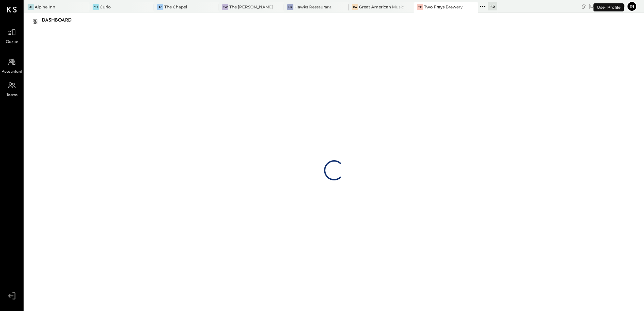 The width and height of the screenshot is (644, 311). Describe the element at coordinates (290, 7) in the screenshot. I see `div: HR` at that location.